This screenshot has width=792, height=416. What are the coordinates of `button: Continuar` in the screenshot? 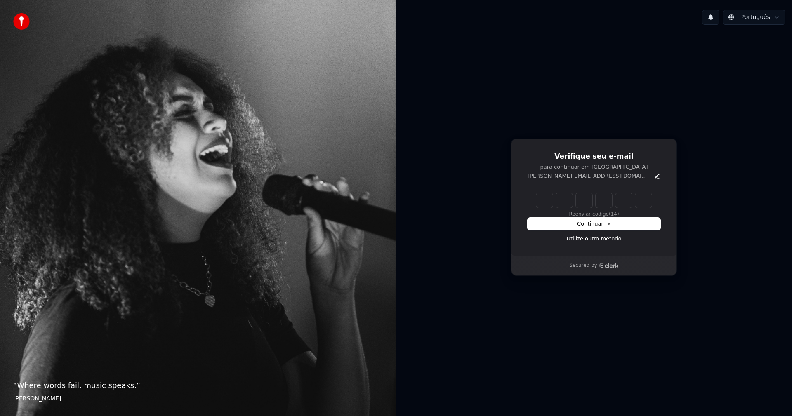 It's located at (594, 224).